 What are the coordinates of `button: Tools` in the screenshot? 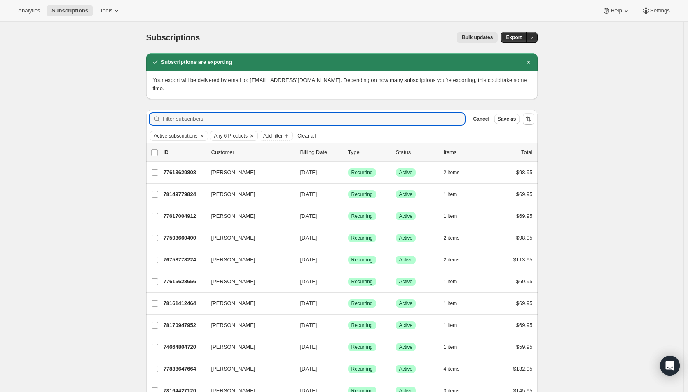 It's located at (110, 11).